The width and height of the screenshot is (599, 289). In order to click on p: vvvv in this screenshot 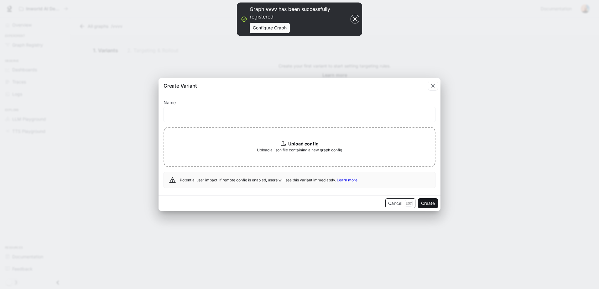, I will do `click(271, 9)`.